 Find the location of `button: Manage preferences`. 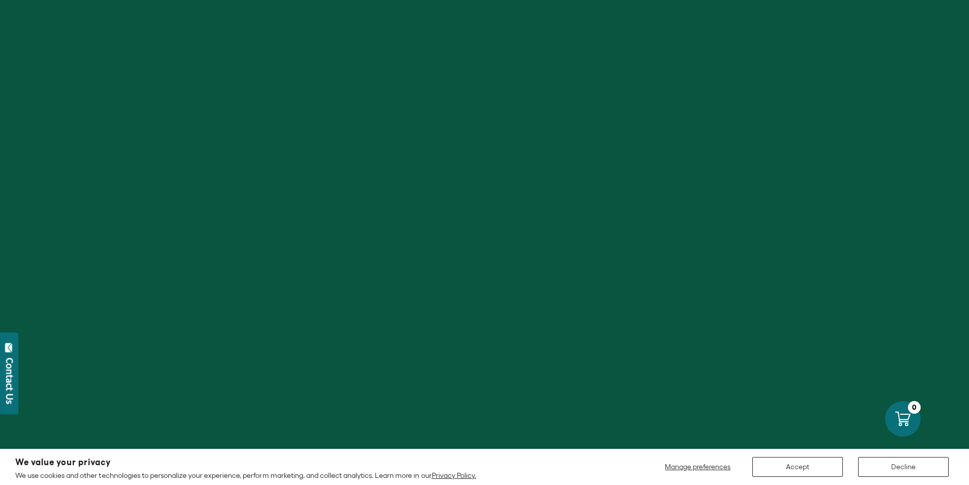

button: Manage preferences is located at coordinates (698, 466).